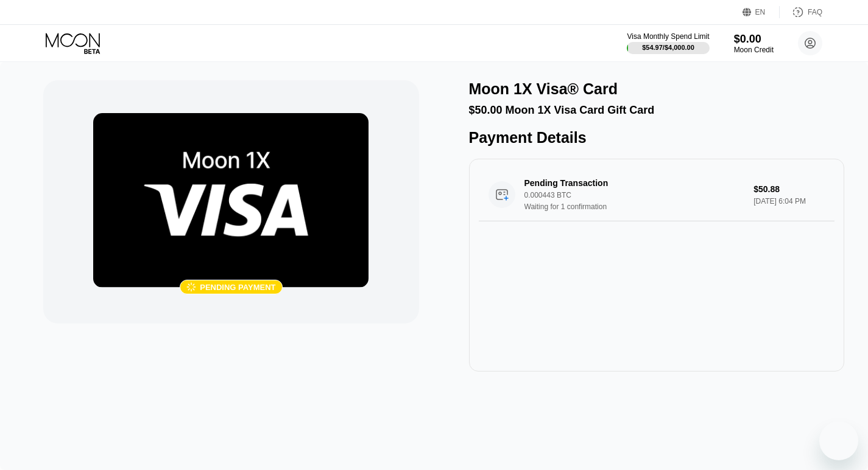 The height and width of the screenshot is (470, 868). I want to click on div: Pending payment, so click(237, 287).